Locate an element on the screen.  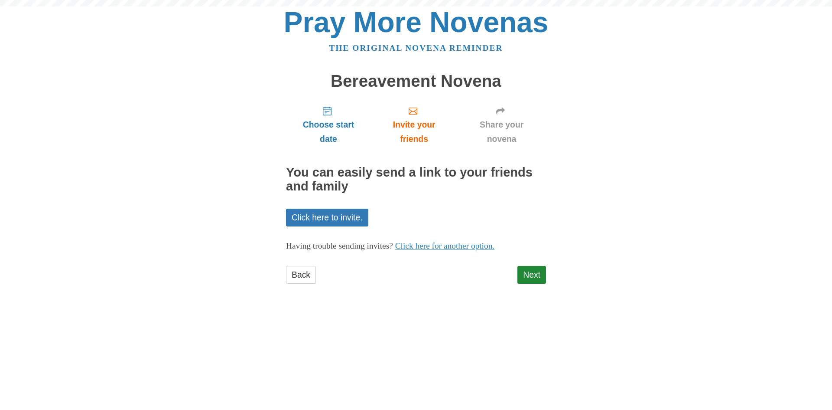
span: Invite your friends is located at coordinates (414, 132).